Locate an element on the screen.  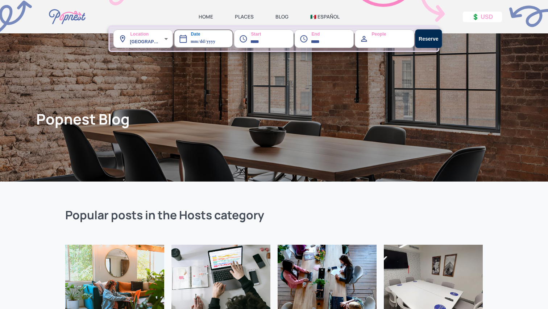
label: People is located at coordinates (373, 32).